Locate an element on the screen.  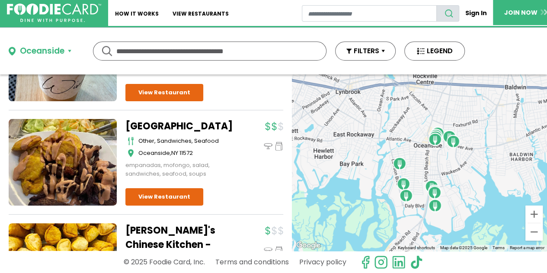
a: Privacy policy is located at coordinates (322, 261).